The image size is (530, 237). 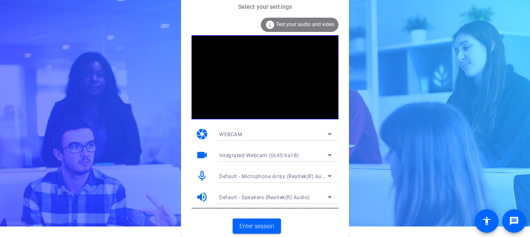 What do you see at coordinates (231, 134) in the screenshot?
I see `span: WEBCAM` at bounding box center [231, 134].